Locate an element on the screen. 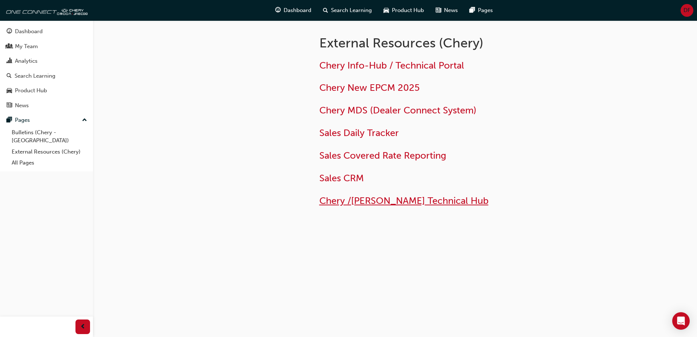 This screenshot has width=697, height=337. span: Search Learning is located at coordinates (351, 10).